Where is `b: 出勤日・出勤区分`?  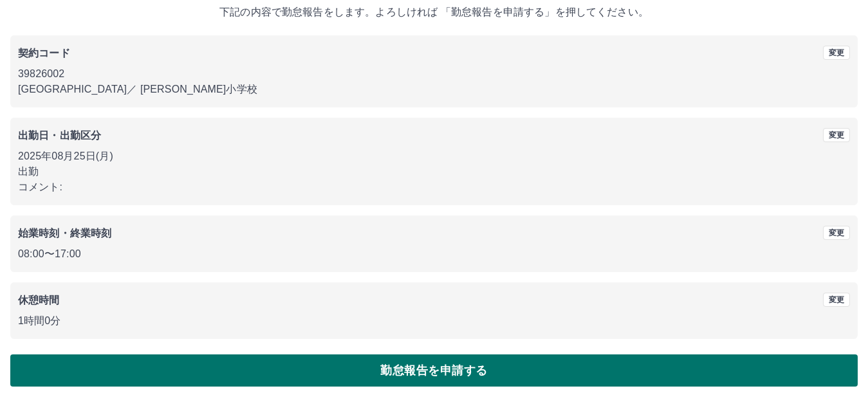
b: 出勤日・出勤区分 is located at coordinates (59, 135).